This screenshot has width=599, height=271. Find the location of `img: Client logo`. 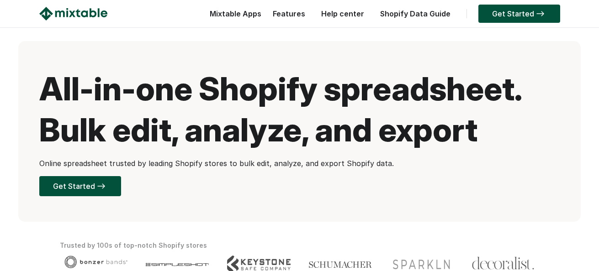

img: Client logo is located at coordinates (96, 262).